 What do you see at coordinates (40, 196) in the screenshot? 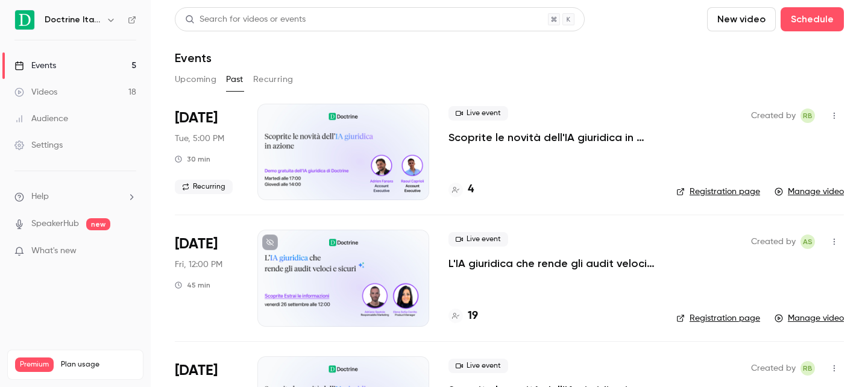
I see `span: Help` at bounding box center [40, 196].